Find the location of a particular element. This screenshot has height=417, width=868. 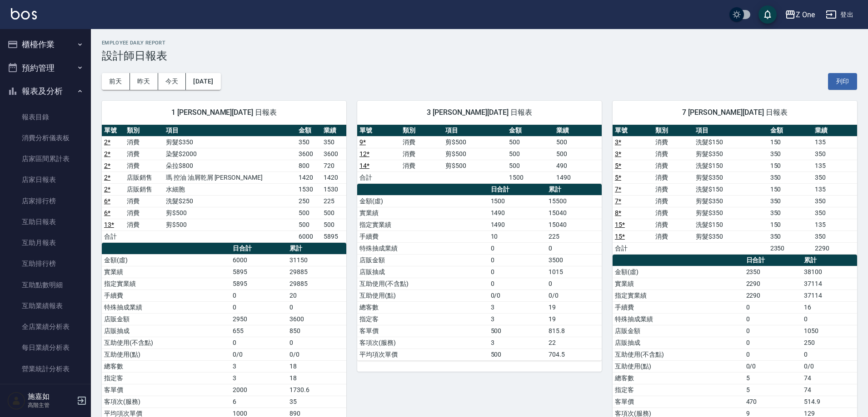

td: 剪$500 is located at coordinates (475, 154).